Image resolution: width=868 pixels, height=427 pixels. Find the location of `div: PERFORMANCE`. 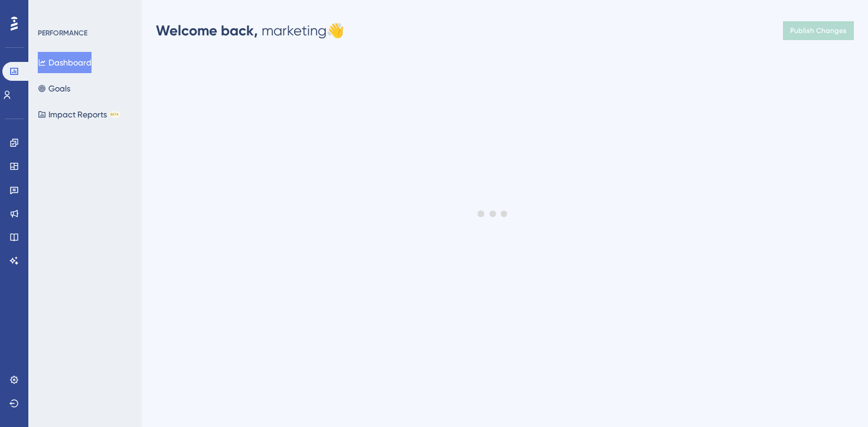

div: PERFORMANCE is located at coordinates (63, 33).